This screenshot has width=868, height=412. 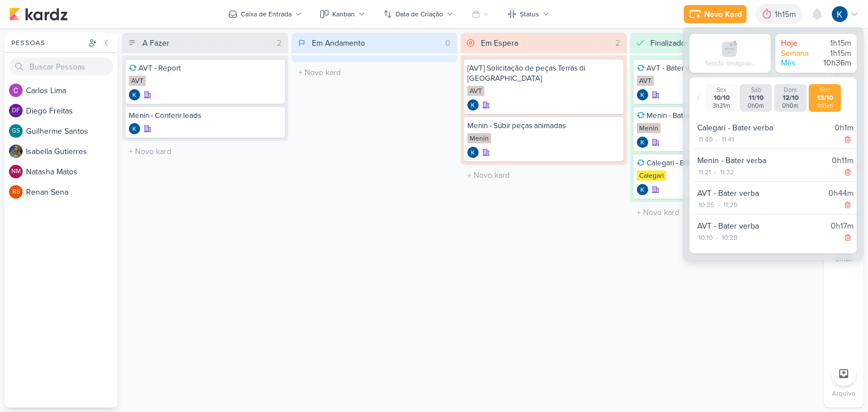 I want to click on button: Novo Kard, so click(x=715, y=14).